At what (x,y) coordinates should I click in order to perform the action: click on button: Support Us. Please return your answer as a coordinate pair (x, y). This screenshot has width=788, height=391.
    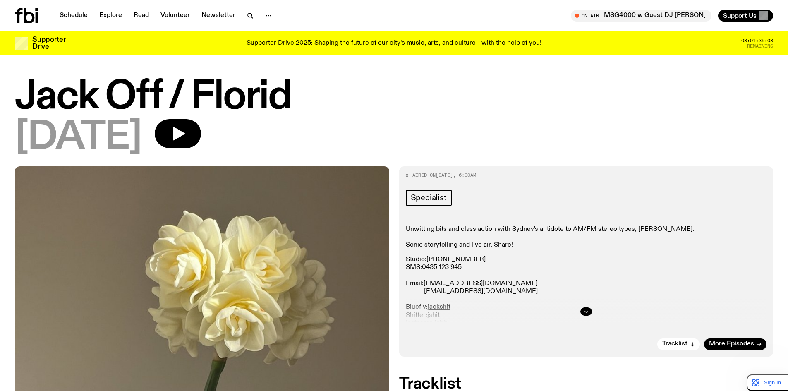
    Looking at the image, I should click on (745, 16).